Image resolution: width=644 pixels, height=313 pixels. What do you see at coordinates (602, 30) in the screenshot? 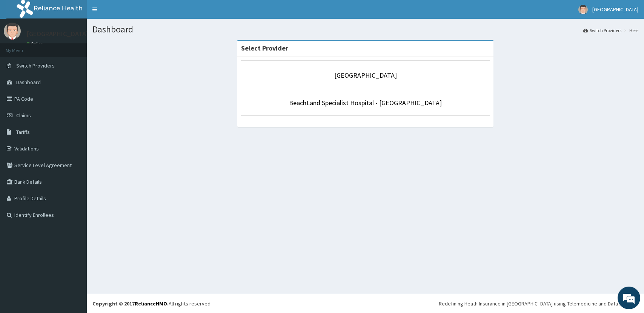
I see `a: Switch Providers` at bounding box center [602, 30].